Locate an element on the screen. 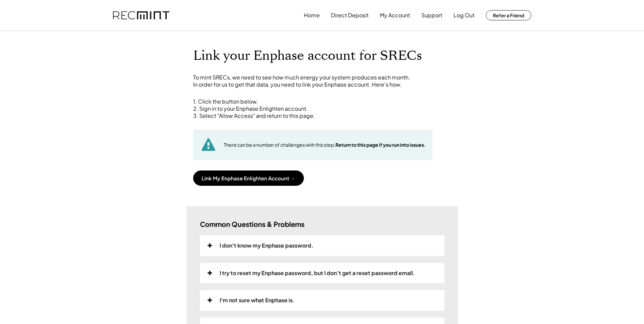 This screenshot has height=324, width=644. button: My Account is located at coordinates (395, 15).